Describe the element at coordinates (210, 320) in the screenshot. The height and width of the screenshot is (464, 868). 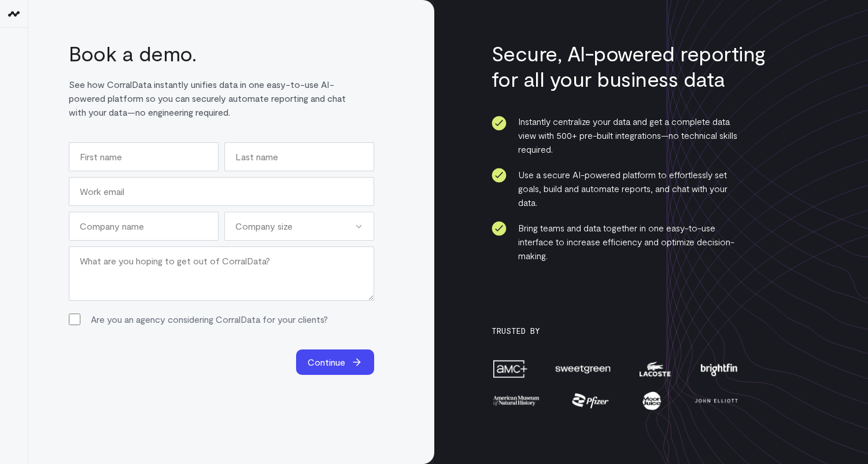
I see `label: Are you an agency considering CorralData for your clients?` at that location.